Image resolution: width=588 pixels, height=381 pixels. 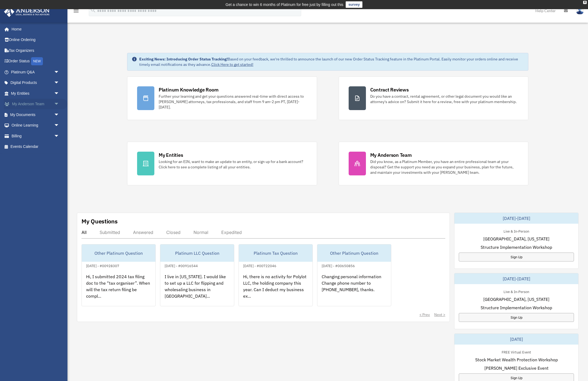 What do you see at coordinates (35, 83) in the screenshot?
I see `a: Digital Productsarrow_drop_down` at bounding box center [35, 83].